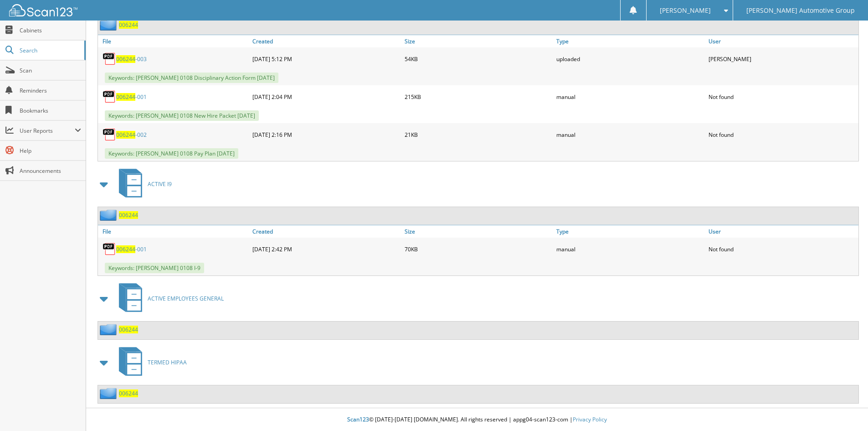  What do you see at coordinates (159, 184) in the screenshot?
I see `span: ACTIVE I9` at bounding box center [159, 184].